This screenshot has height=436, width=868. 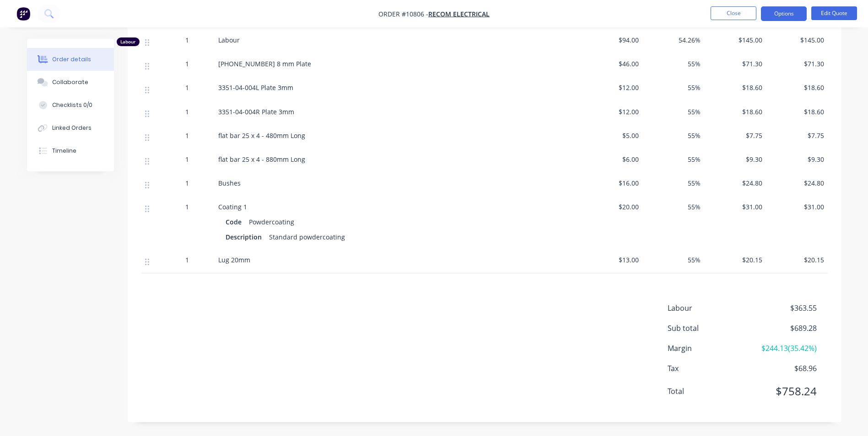 I want to click on span: $5.00, so click(x=611, y=135).